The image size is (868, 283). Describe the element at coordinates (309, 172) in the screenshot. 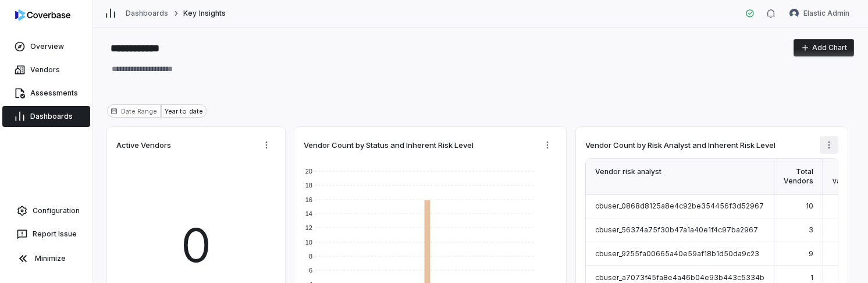

I see `text: 20` at that location.